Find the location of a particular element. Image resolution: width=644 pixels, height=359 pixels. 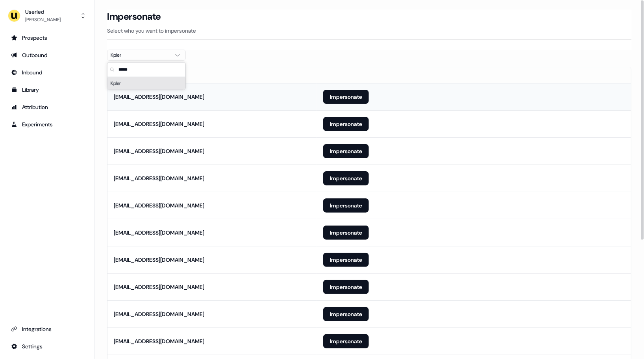

a: Go to prospects is located at coordinates (47, 38).